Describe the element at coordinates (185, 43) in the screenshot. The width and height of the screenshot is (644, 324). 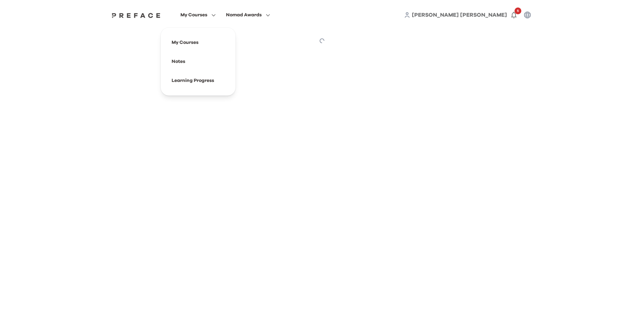
I see `a: My Courses` at that location.